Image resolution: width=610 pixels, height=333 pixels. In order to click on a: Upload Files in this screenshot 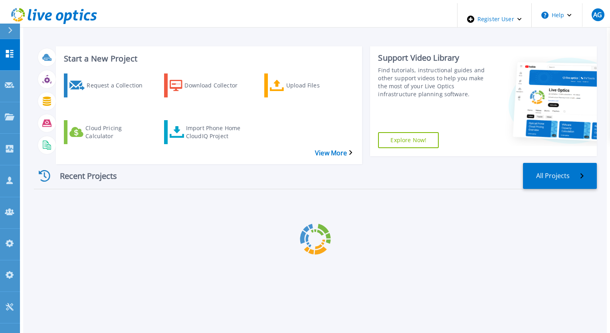, I will do `click(312, 85)`.